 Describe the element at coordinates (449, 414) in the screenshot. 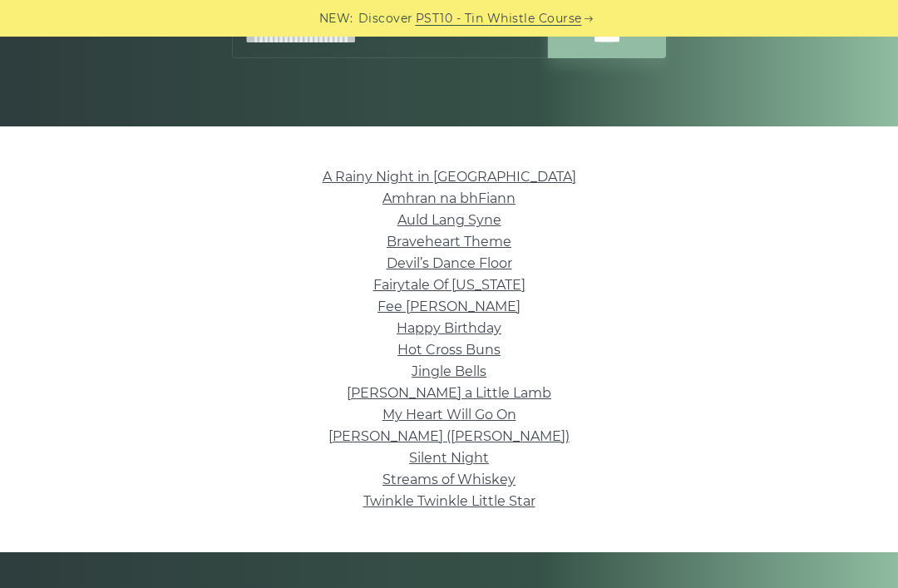

I see `a: My Heart Will Go On` at that location.